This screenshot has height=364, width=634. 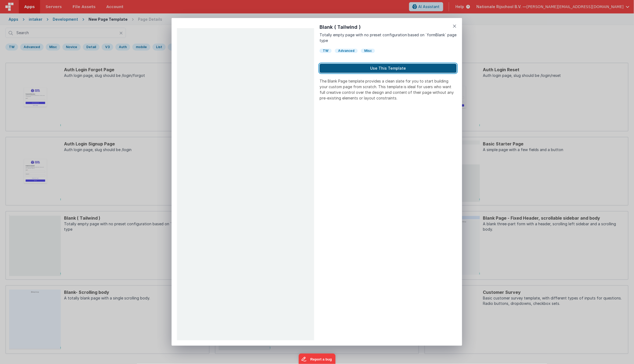 What do you see at coordinates (388, 90) in the screenshot?
I see `p: The Blank Page template provides a clean slate for you to start building your custom page from sc...` at bounding box center [388, 90].